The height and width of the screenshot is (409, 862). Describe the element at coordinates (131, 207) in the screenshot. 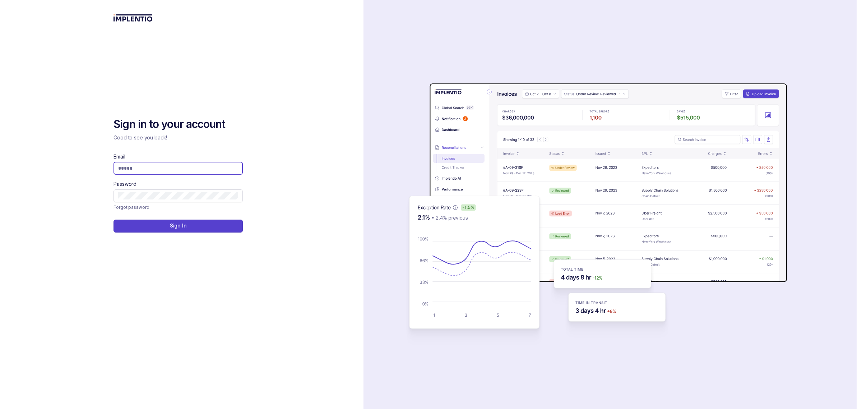

I see `p: Forgot password` at that location.